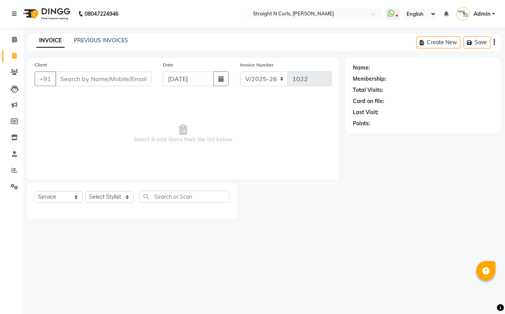 The width and height of the screenshot is (505, 314). Describe the element at coordinates (46, 14) in the screenshot. I see `img: logo` at that location.